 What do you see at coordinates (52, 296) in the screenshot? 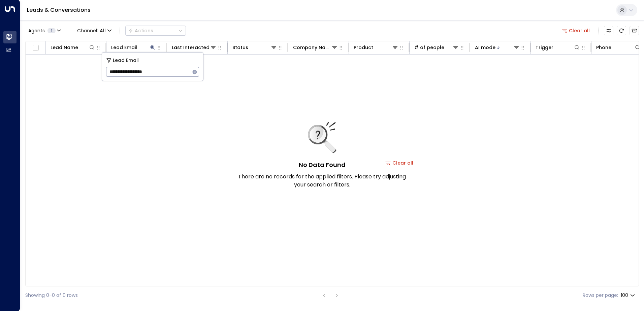
I see `div: Showing 0-0 of 0 rows` at bounding box center [52, 296].